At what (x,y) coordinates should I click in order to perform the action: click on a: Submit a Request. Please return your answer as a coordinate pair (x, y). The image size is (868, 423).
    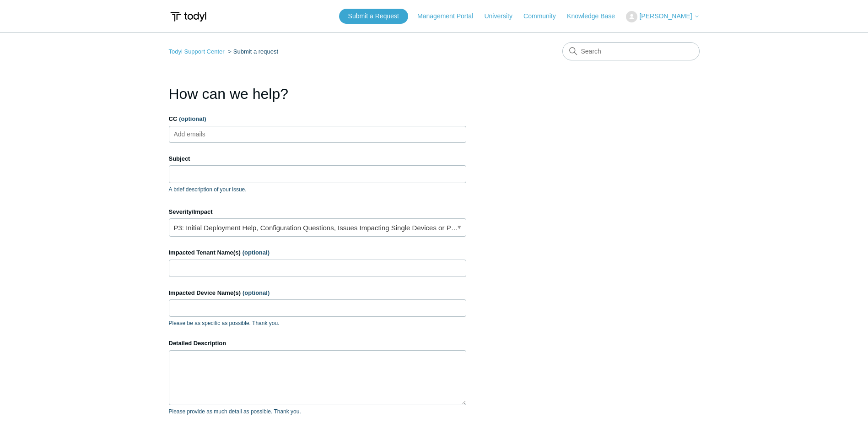
    Looking at the image, I should click on (374, 16).